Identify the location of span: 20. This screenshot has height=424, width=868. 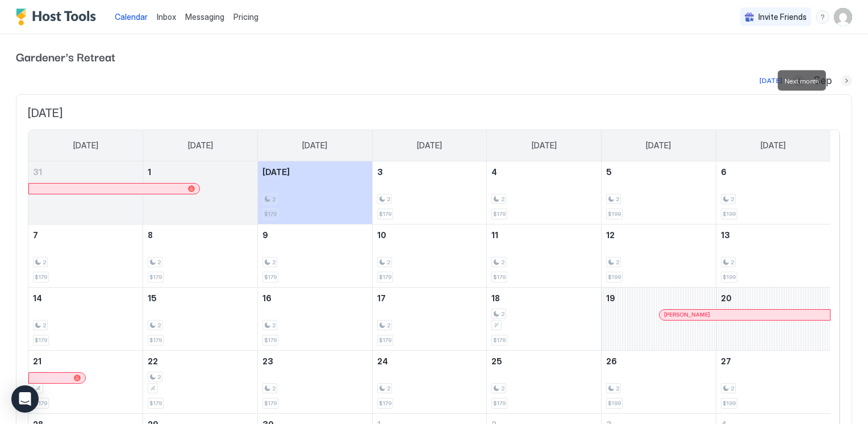
(726, 298).